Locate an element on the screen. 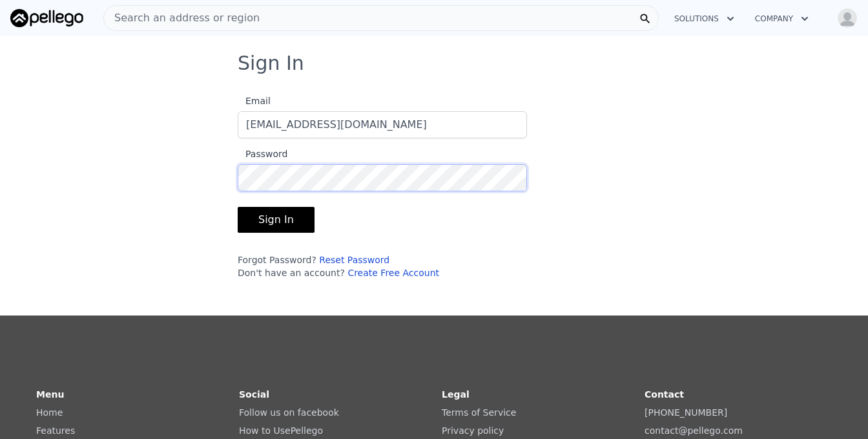  input: Email is located at coordinates (382, 125).